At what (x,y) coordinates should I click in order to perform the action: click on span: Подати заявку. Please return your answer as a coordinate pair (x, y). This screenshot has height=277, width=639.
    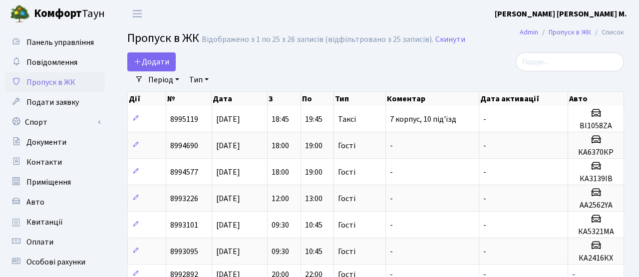
    Looking at the image, I should click on (52, 102).